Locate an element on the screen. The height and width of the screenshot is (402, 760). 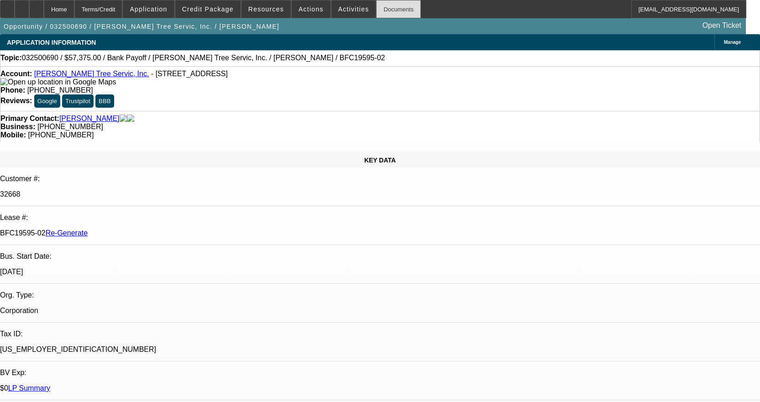
button: Resources is located at coordinates (266, 9).